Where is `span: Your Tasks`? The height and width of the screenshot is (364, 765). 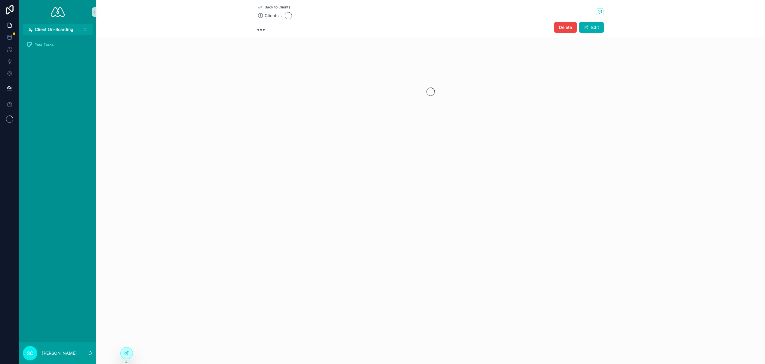 span: Your Tasks is located at coordinates (44, 45).